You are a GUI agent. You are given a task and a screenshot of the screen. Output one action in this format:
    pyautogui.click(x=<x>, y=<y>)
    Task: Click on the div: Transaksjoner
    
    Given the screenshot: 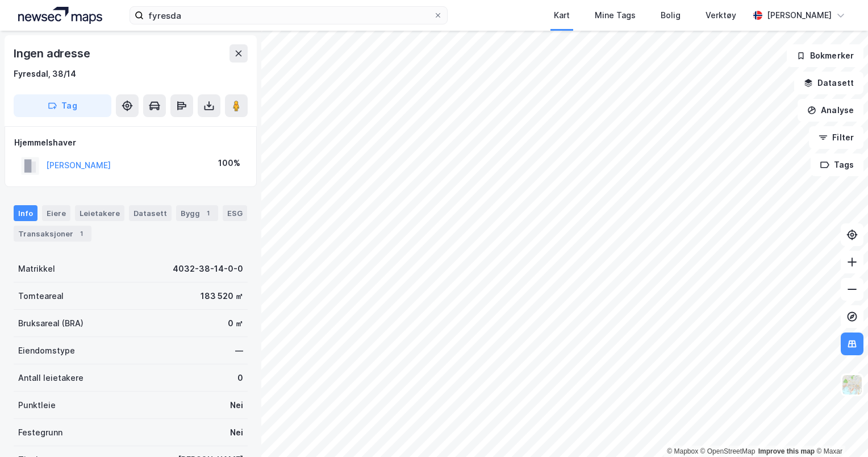 What is the action you would take?
    pyautogui.click(x=53, y=233)
    